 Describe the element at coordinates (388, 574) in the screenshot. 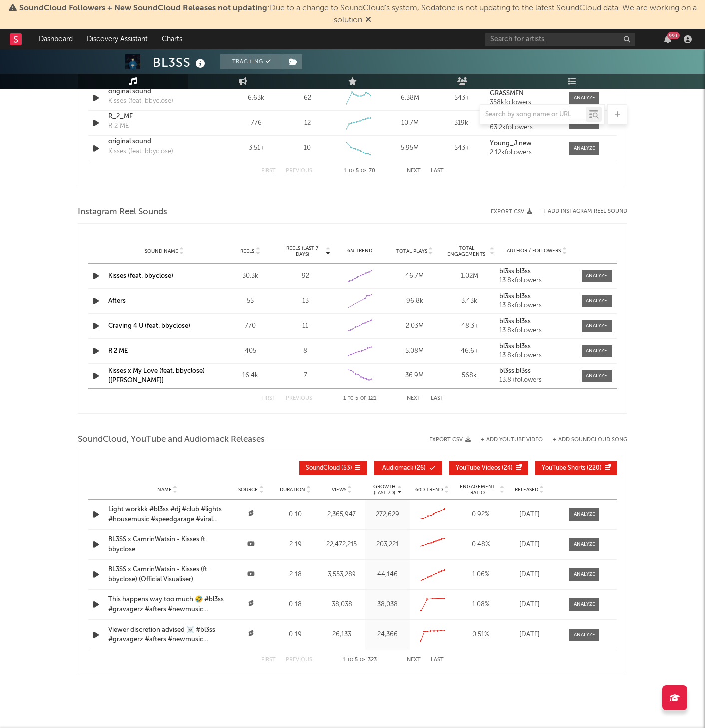

I see `div: 44,146` at that location.